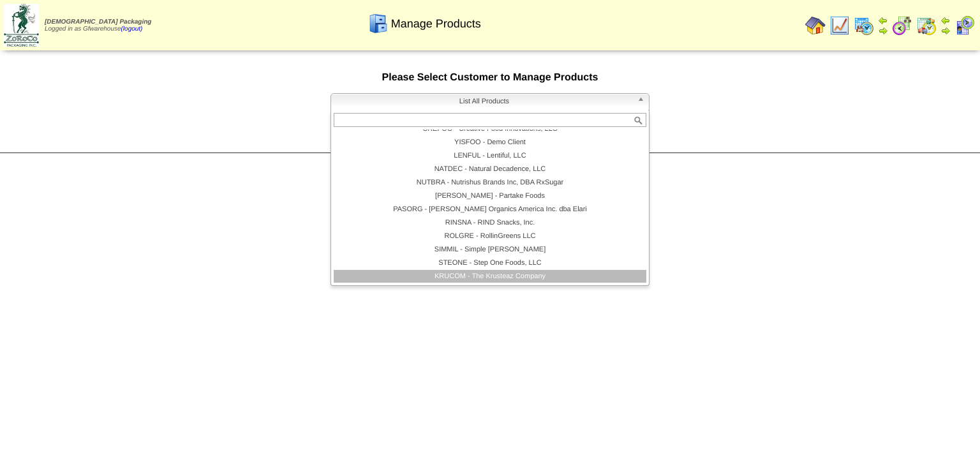 This screenshot has height=469, width=980. What do you see at coordinates (490, 263) in the screenshot?
I see `li: STEONE - Step One Foods, LLC` at bounding box center [490, 263].